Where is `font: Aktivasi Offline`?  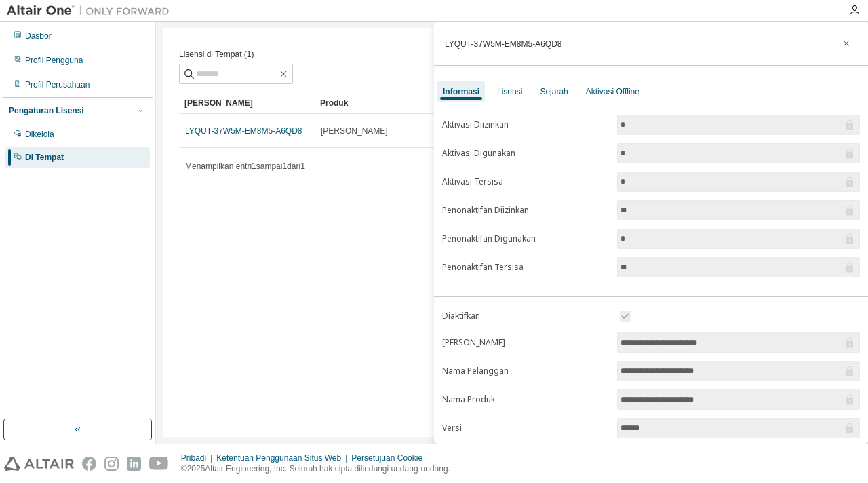 font: Aktivasi Offline is located at coordinates (612, 91).